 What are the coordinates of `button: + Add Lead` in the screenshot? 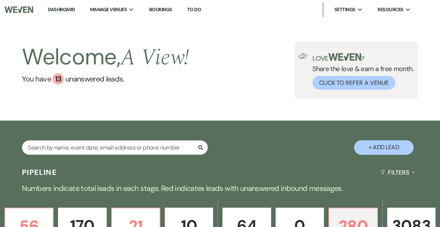 It's located at (384, 147).